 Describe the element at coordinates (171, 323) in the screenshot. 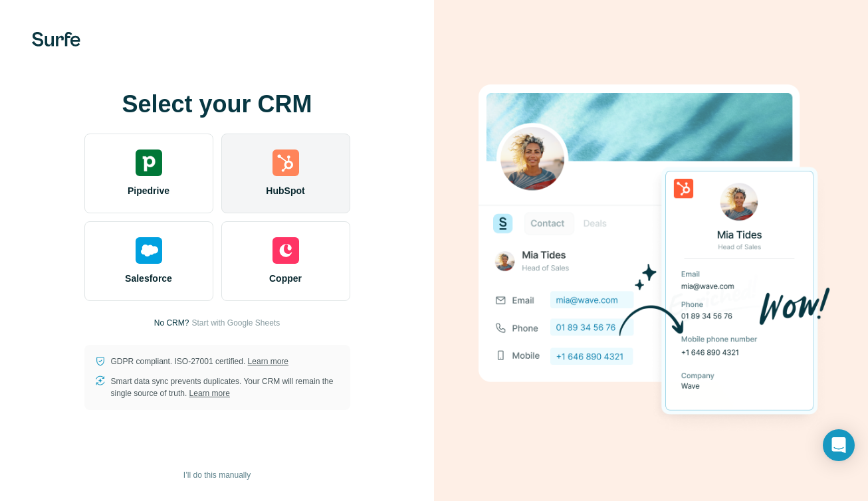

I see `p: No CRM?` at that location.